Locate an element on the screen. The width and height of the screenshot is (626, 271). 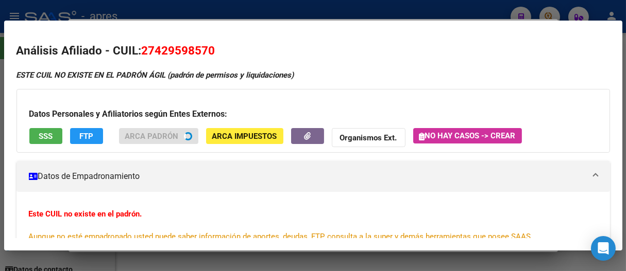
h3: Datos Personales y Afiliatorios según Entes Externos: is located at coordinates (313, 114).